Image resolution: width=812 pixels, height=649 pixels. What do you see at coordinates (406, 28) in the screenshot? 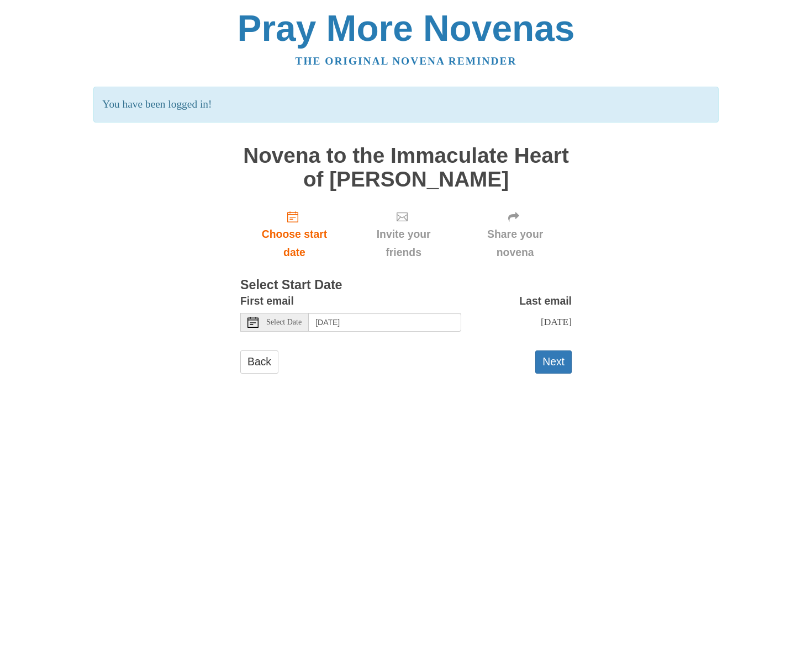
I see `a: Pray More Novenas` at bounding box center [406, 28].